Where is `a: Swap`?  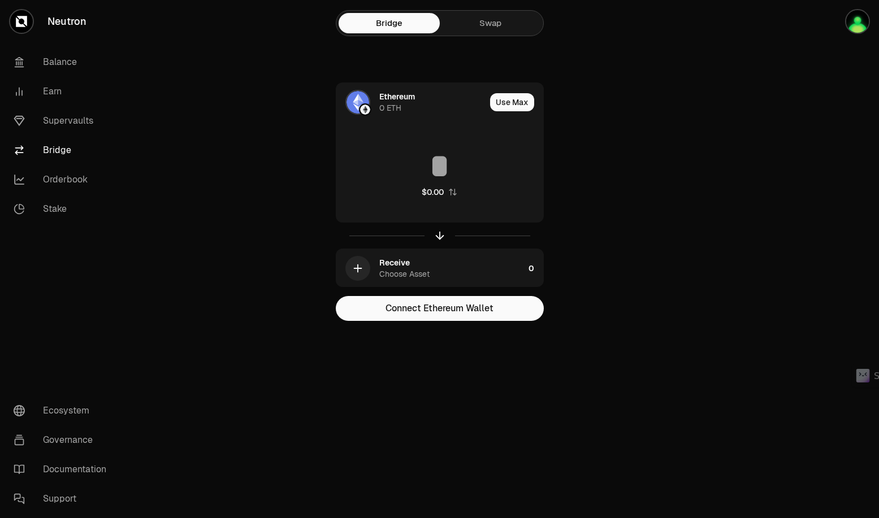 a: Swap is located at coordinates (490, 23).